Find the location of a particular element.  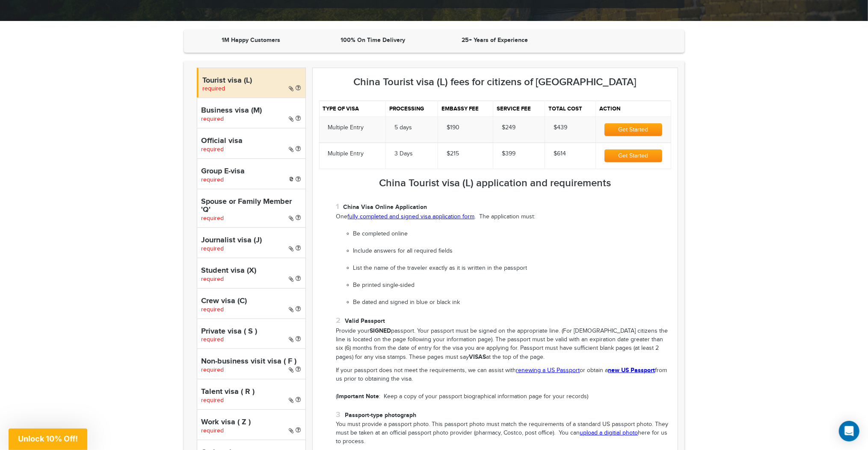

strong: China Visa Online Application is located at coordinates (386, 207).